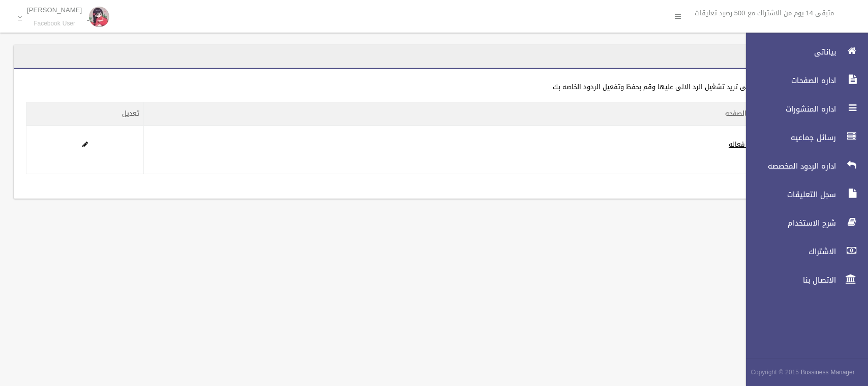 The image size is (868, 386). What do you see at coordinates (789, 223) in the screenshot?
I see `span: شرح الاستخدام` at bounding box center [789, 223].